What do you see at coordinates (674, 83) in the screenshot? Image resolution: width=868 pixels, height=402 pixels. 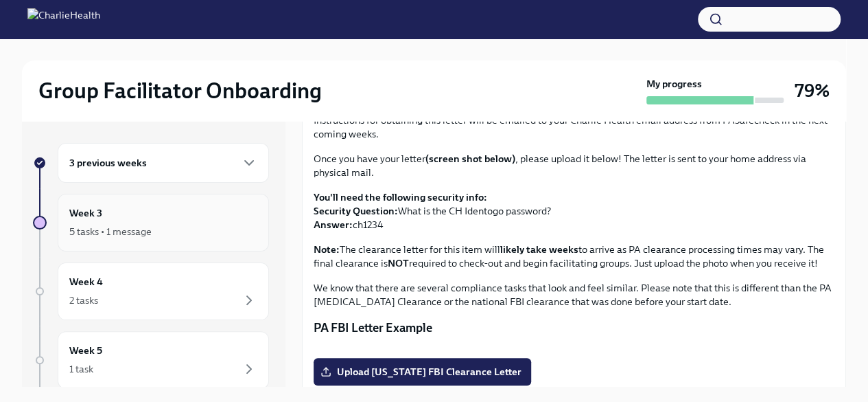 I see `strong: My progress` at bounding box center [674, 83].